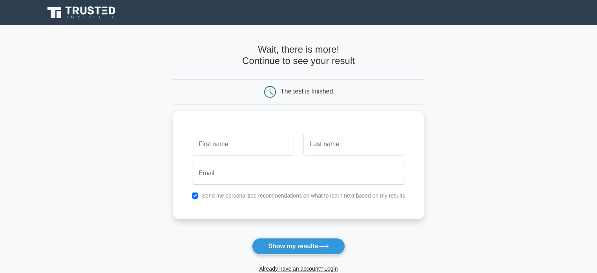 This screenshot has width=597, height=273. I want to click on a: Already have an account? Login, so click(299, 269).